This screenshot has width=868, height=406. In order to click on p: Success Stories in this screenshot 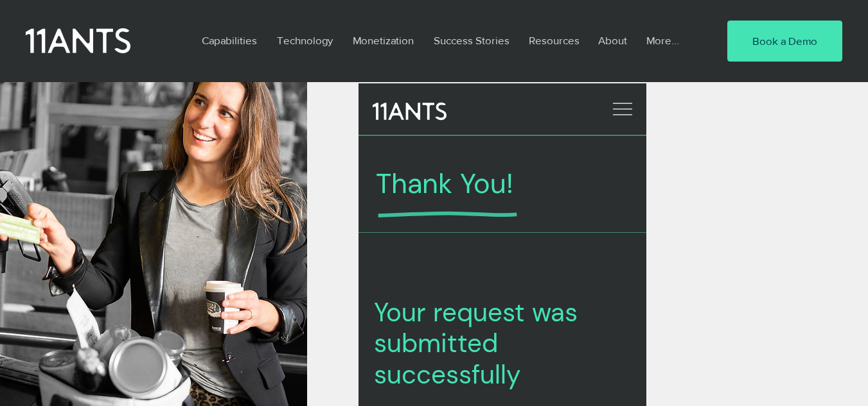, I will do `click(471, 41)`.